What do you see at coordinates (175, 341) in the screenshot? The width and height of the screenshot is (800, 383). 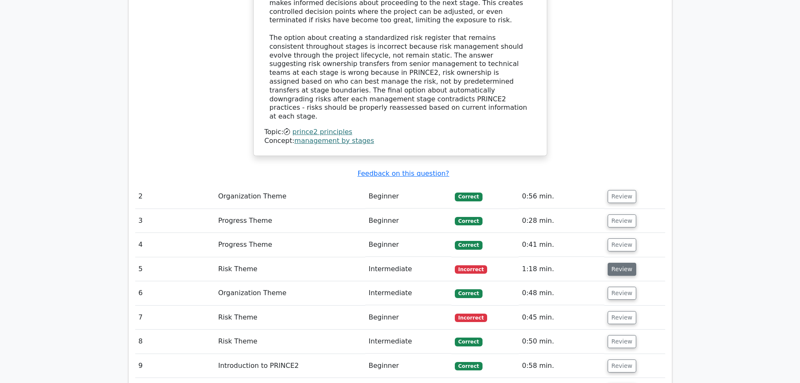 I see `td: 8` at bounding box center [175, 341].